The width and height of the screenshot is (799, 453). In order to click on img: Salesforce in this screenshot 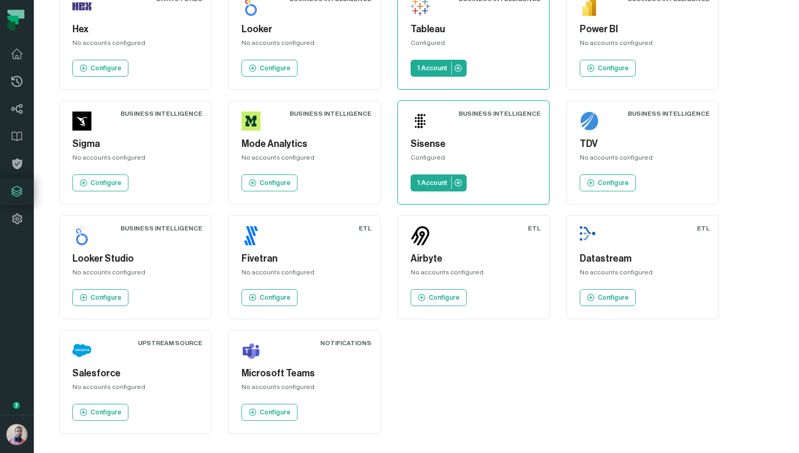, I will do `click(82, 350)`.